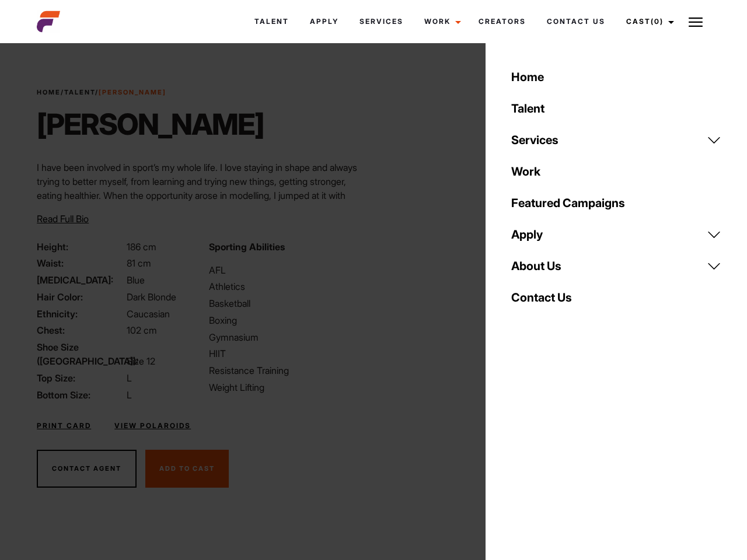 Image resolution: width=747 pixels, height=560 pixels. Describe the element at coordinates (288, 337) in the screenshot. I see `li: Gymnasium` at that location.